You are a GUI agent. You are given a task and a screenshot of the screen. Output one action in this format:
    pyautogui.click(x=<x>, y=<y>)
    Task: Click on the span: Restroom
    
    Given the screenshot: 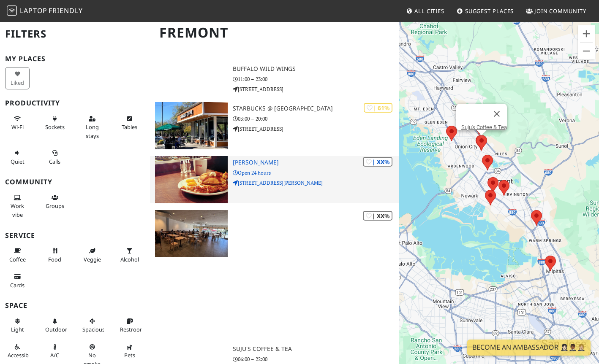 What is the action you would take?
    pyautogui.click(x=132, y=330)
    